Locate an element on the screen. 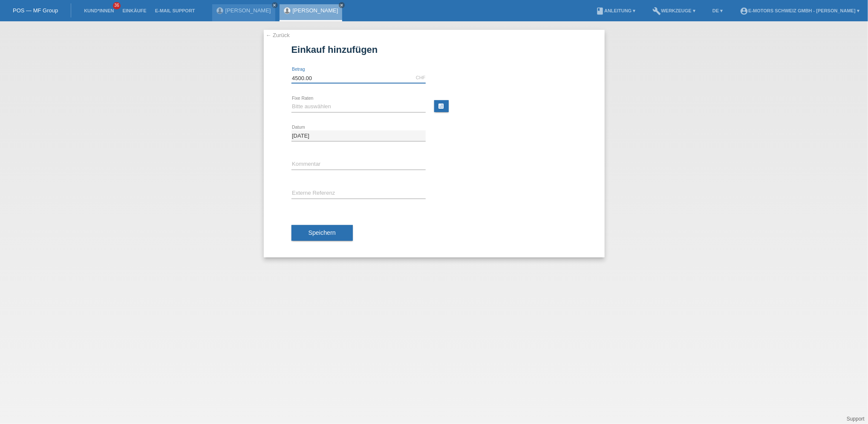  i: account_circle is located at coordinates (744, 11).